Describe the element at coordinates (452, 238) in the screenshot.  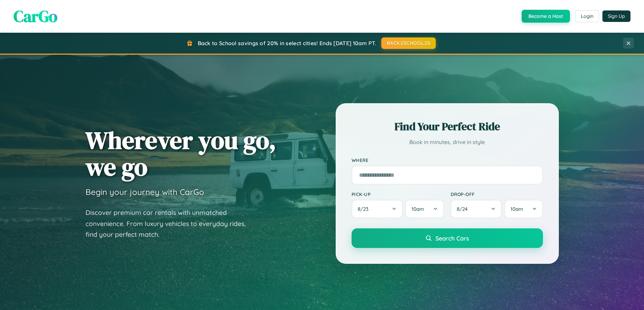
I see `span: Search Cars` at that location.